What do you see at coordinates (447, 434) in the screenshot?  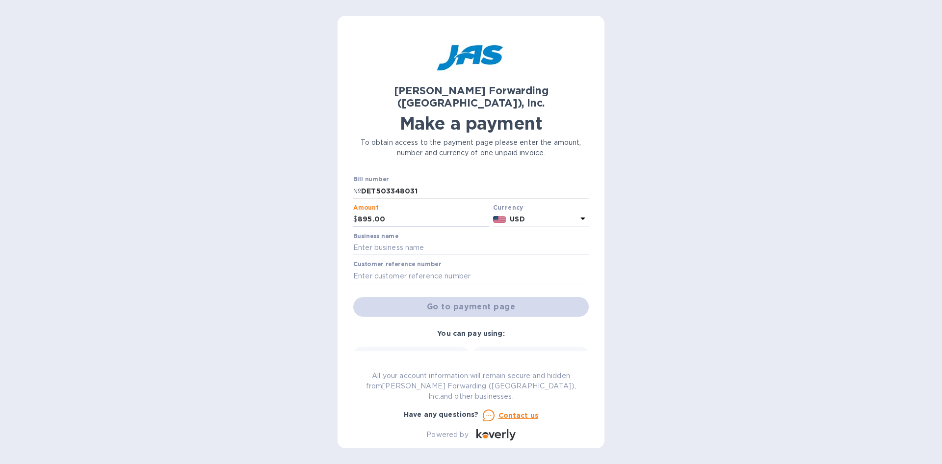 I see `p: Powered by` at bounding box center [447, 434].